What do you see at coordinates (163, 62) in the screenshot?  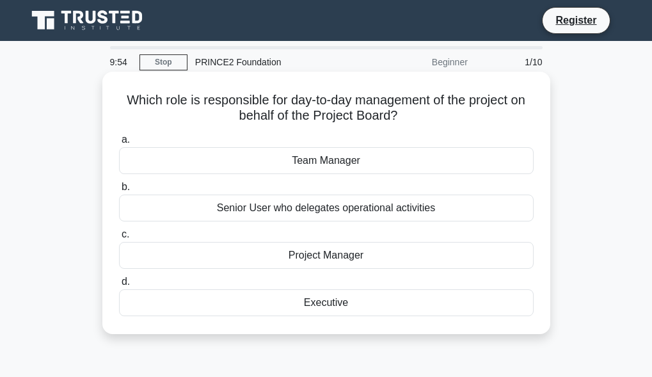 I see `a: Stop` at bounding box center [163, 62].